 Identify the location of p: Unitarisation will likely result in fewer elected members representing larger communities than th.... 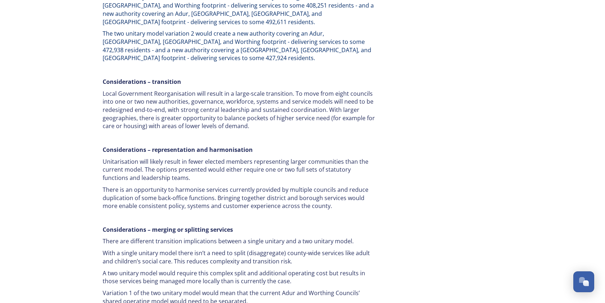
(239, 170).